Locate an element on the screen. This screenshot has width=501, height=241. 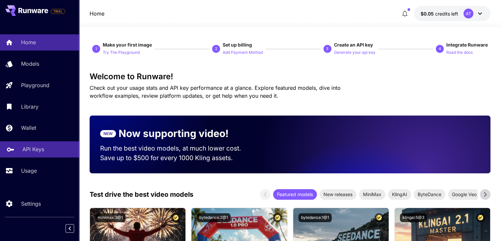
p: Test drive the best video models is located at coordinates (141, 194).